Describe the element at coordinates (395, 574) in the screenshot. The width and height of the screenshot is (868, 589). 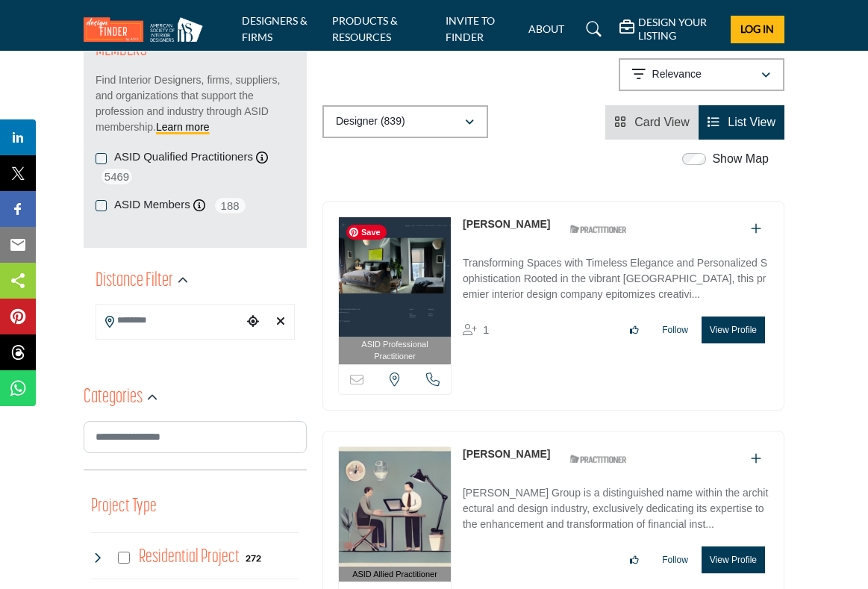
I see `span: ASID Allied Practitioner` at that location.